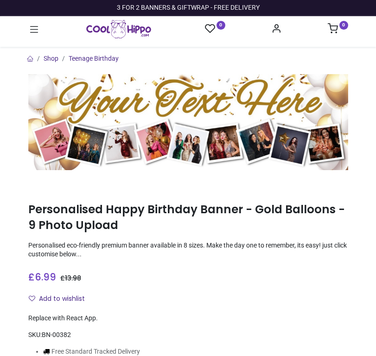 The width and height of the screenshot is (376, 356). What do you see at coordinates (188, 122) in the screenshot?
I see `img: Personalised Happy Birthday Banner - Gold Balloons - 9 Photo Upload` at bounding box center [188, 122].